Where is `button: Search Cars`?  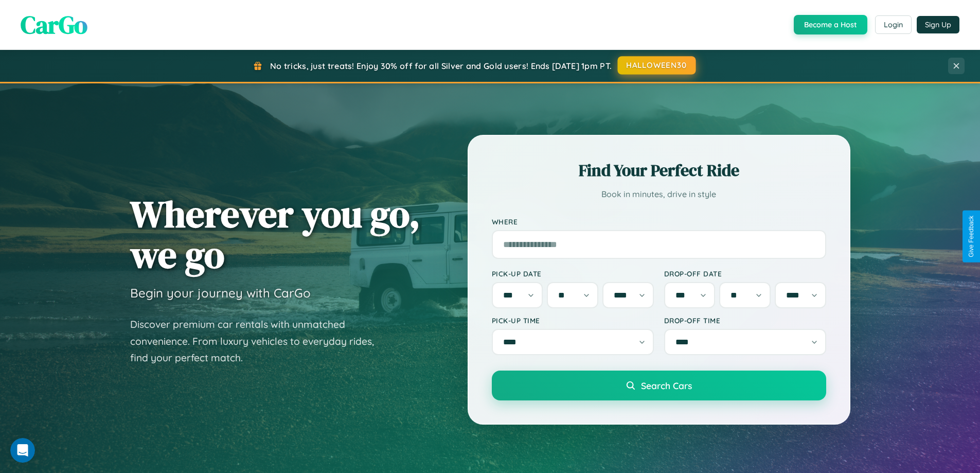 button: Search Cars is located at coordinates (659, 385).